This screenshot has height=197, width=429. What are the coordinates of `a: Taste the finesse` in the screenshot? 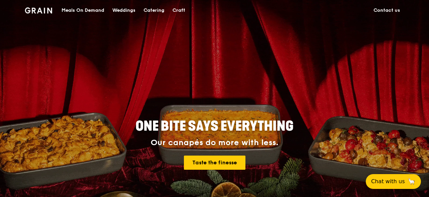 It's located at (214, 162).